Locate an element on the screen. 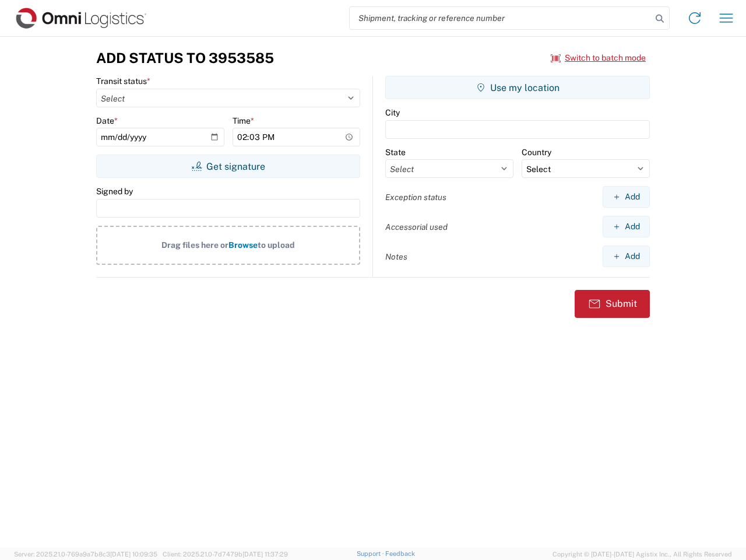  span: Server: 2025.21.0-769a9a7b8c3 is located at coordinates (86, 554).